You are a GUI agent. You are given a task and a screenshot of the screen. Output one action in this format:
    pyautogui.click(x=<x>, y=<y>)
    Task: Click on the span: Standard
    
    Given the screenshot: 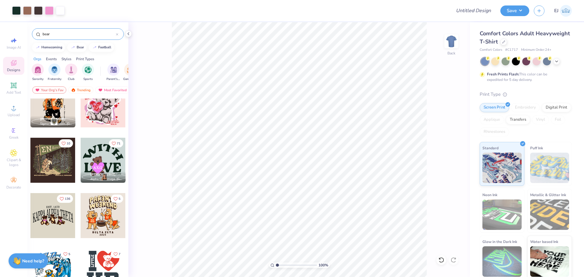 What is the action you would take?
    pyautogui.click(x=490, y=148)
    